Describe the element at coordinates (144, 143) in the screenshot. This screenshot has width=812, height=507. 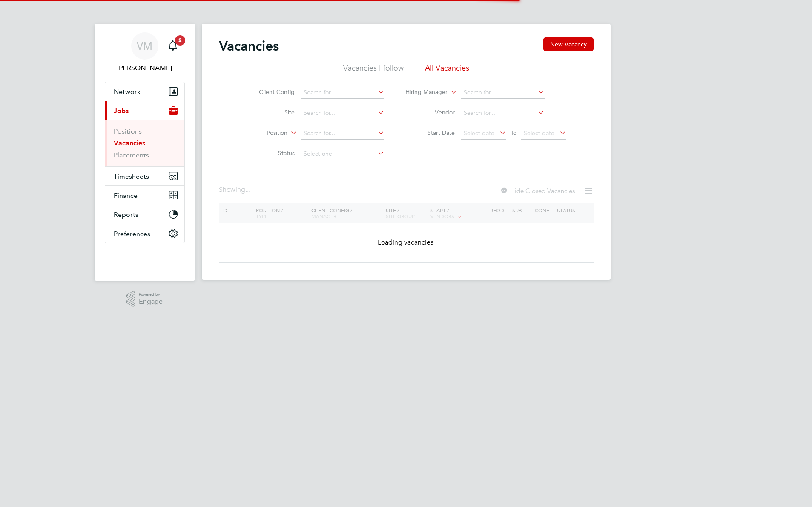
I see `div: Jobs` at that location.